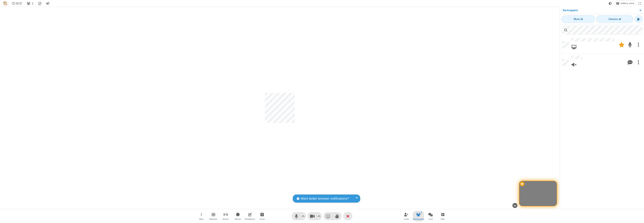 Image resolution: width=644 pixels, height=223 pixels. I want to click on button: Invite participants (⌘+Shift+I), so click(406, 216).